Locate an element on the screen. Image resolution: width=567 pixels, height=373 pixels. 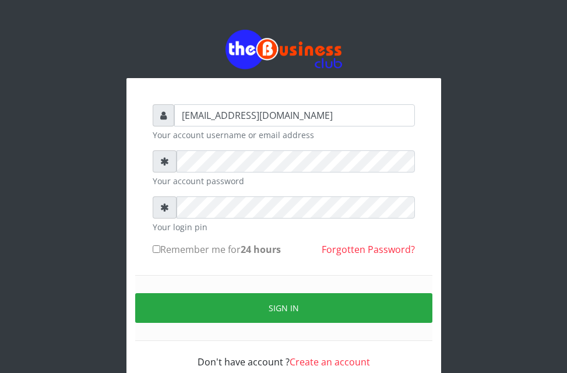
div: Don't have account ? is located at coordinates (284, 355).